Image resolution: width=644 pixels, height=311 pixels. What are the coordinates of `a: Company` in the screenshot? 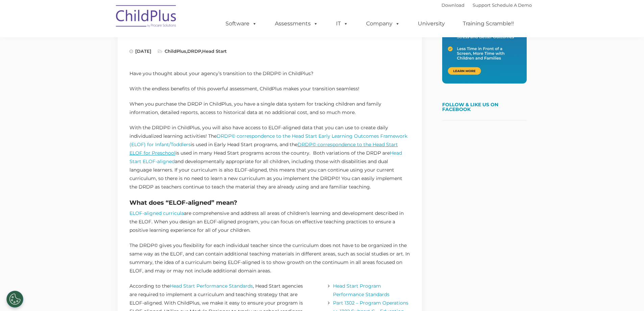 It's located at (383, 24).